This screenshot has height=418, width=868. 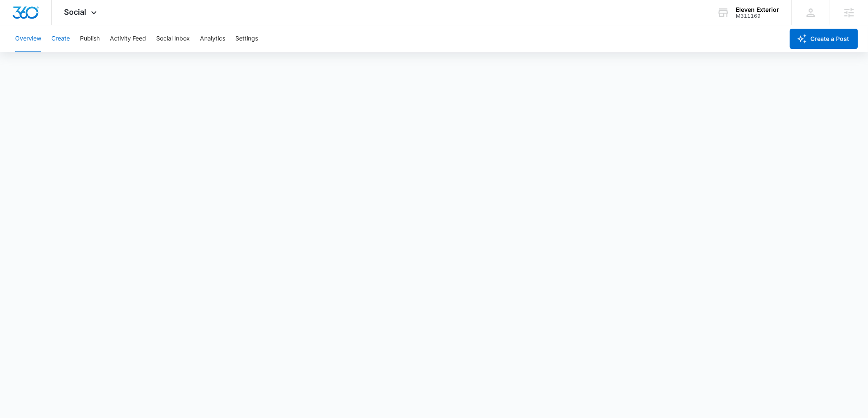 I want to click on button: Activity Feed, so click(x=128, y=39).